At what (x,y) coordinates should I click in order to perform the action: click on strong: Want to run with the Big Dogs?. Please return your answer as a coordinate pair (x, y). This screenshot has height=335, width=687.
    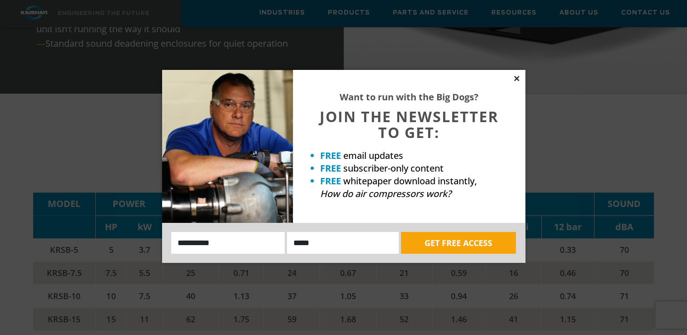
    Looking at the image, I should click on (409, 97).